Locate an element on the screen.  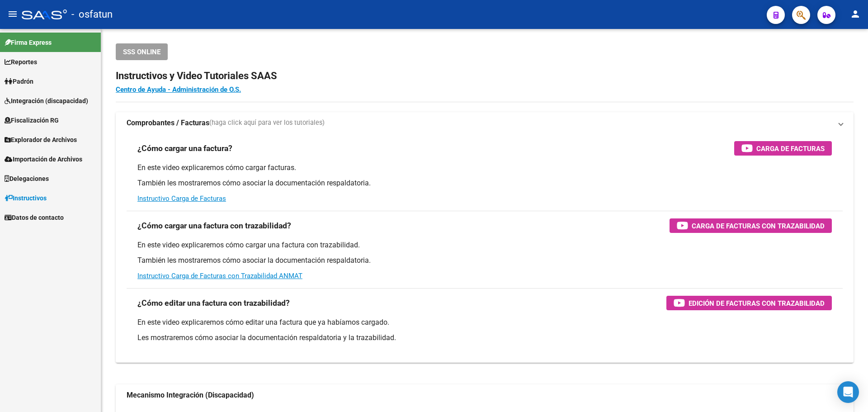
button: Edición de Facturas con Trazabilidad is located at coordinates (749, 303).